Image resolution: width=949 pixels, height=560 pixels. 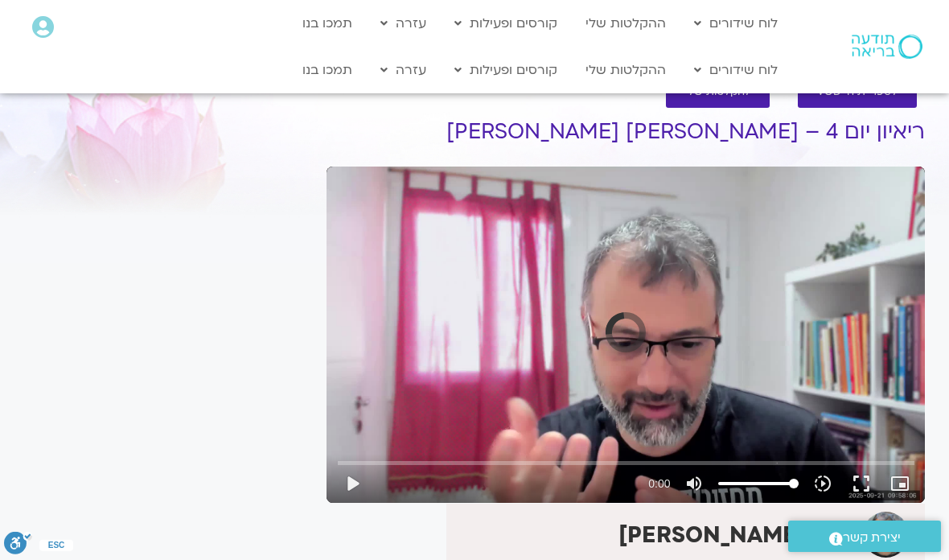 I want to click on img: תודעה בריאה, so click(x=888, y=47).